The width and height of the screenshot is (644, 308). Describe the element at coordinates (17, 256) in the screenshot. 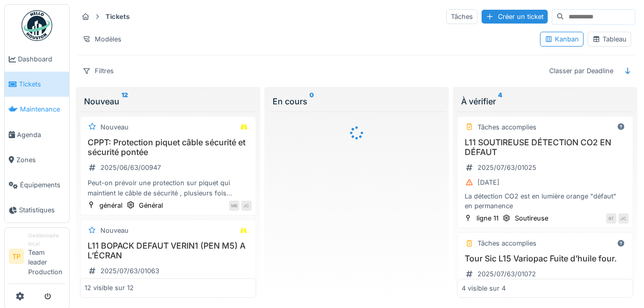

I see `li: TP` at that location.